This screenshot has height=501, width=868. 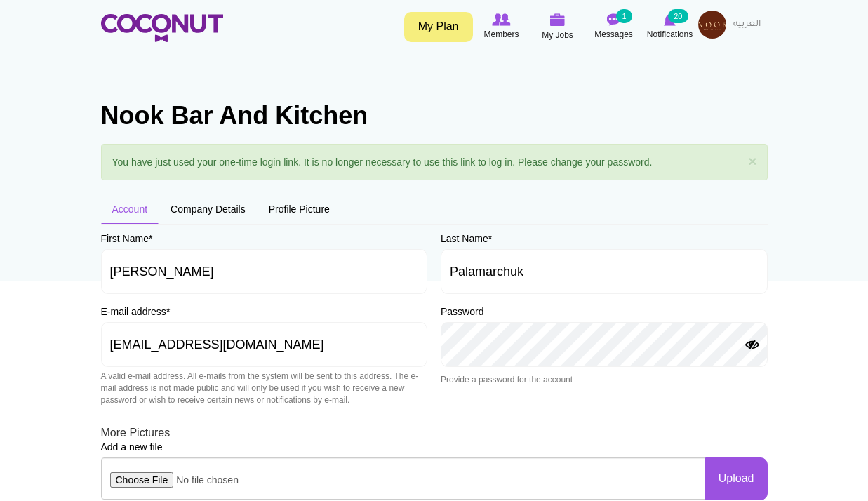 What do you see at coordinates (736, 168) in the screenshot?
I see `a: Back to Profile` at bounding box center [736, 168].